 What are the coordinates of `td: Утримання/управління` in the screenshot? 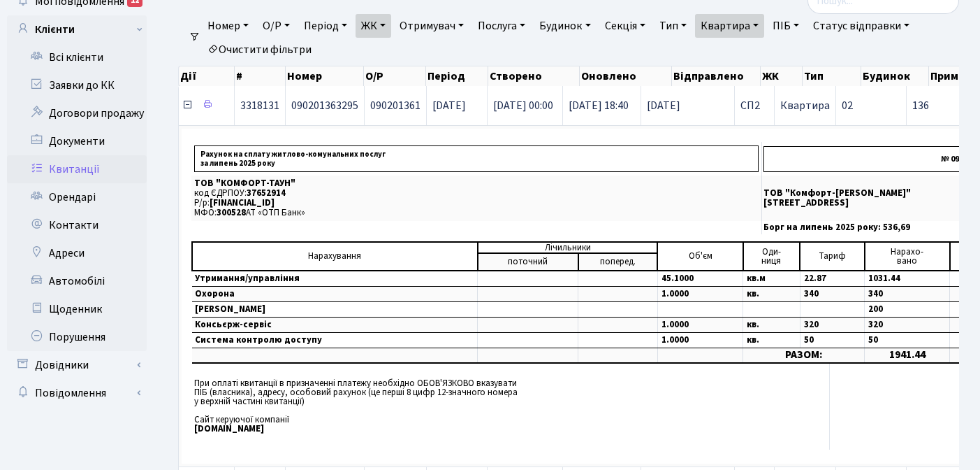 It's located at (335, 278).